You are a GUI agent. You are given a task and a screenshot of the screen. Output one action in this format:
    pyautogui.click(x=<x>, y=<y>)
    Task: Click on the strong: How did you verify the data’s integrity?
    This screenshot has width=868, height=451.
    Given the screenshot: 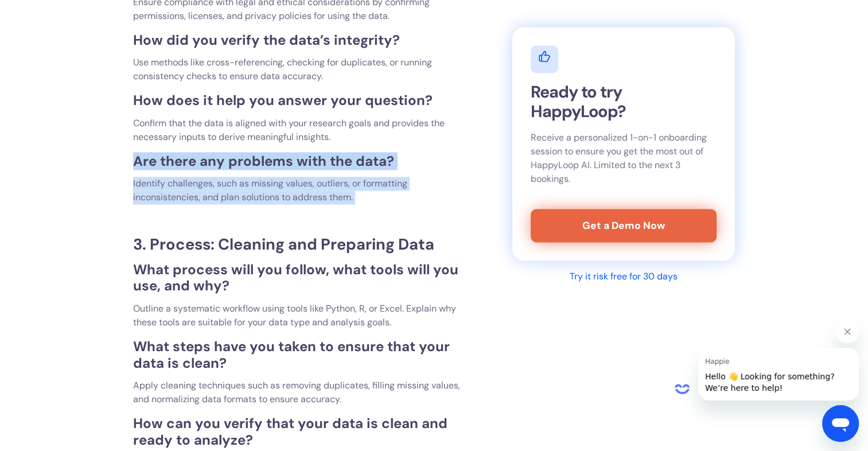 What is the action you would take?
    pyautogui.click(x=266, y=39)
    